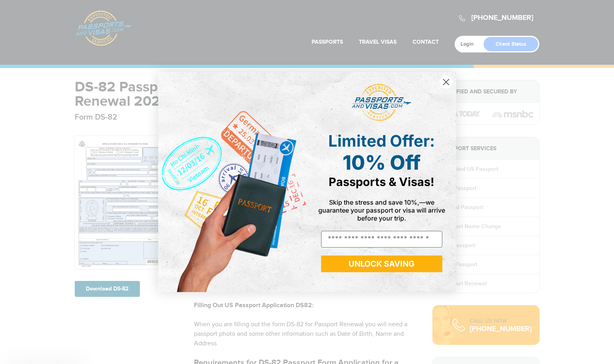  What do you see at coordinates (381, 140) in the screenshot?
I see `span: Limited Offer:` at bounding box center [381, 140].